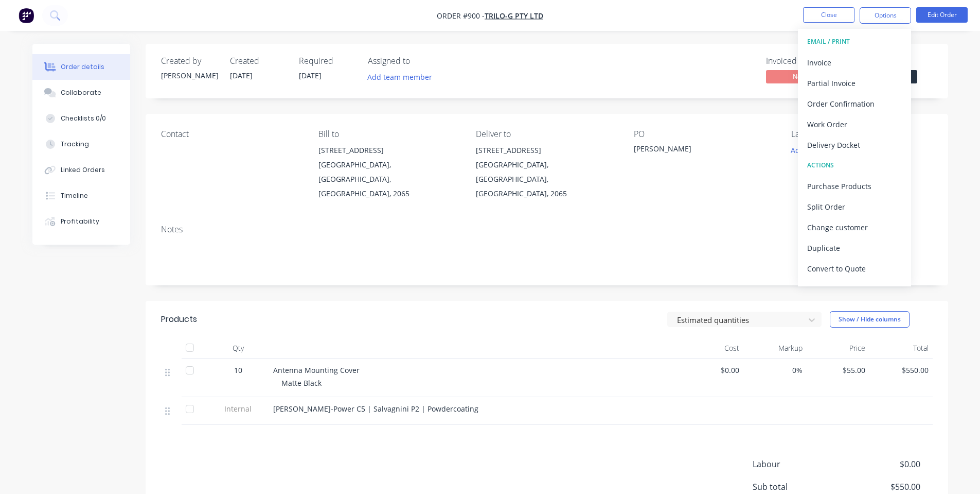  I want to click on div: Contact, so click(232, 134).